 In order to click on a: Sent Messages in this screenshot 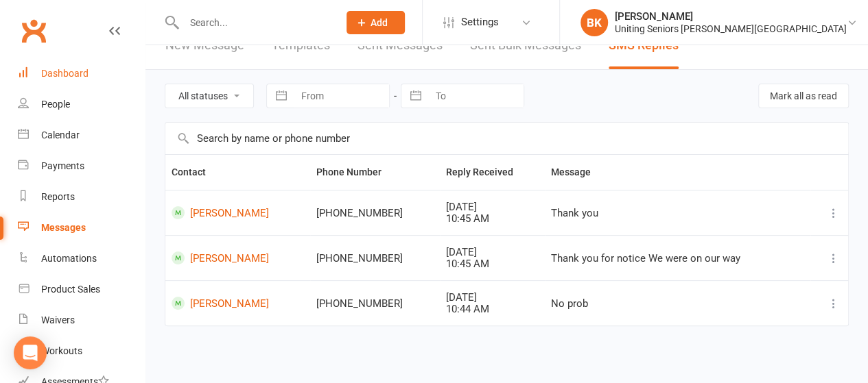, I will do `click(400, 45)`.